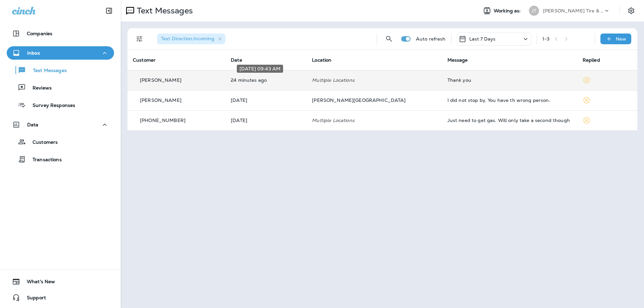 This screenshot has height=308, width=644. Describe the element at coordinates (38, 88) in the screenshot. I see `p: Reviews` at that location.